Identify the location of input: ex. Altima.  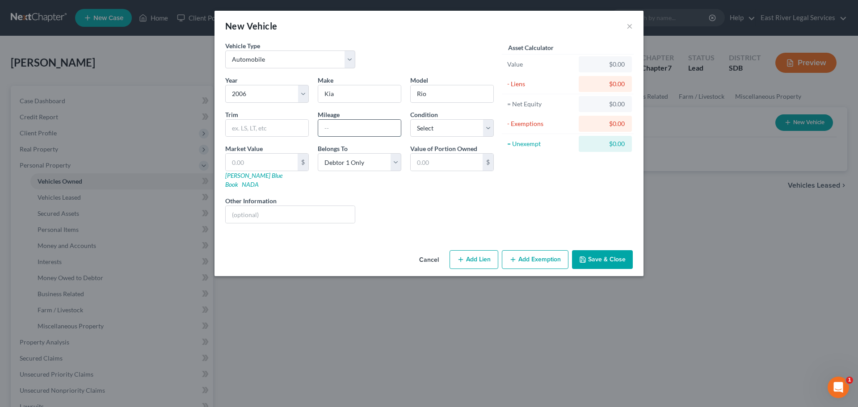
(452, 94).